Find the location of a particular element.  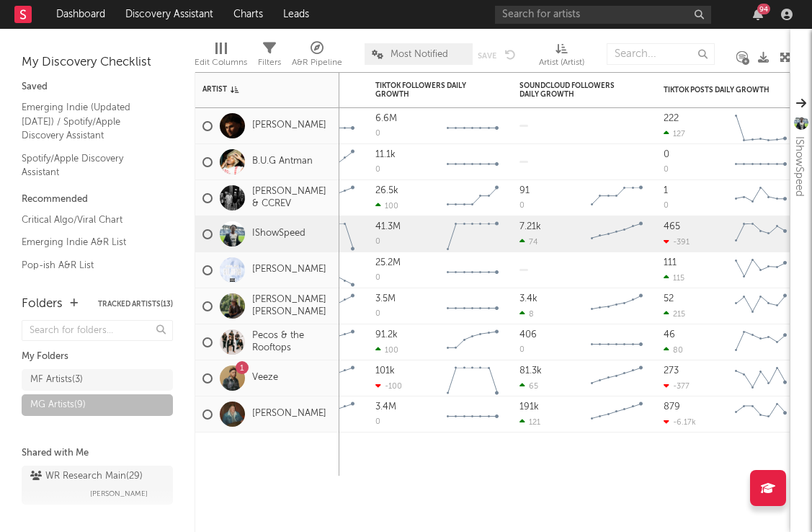

div: Saved is located at coordinates (97, 87).